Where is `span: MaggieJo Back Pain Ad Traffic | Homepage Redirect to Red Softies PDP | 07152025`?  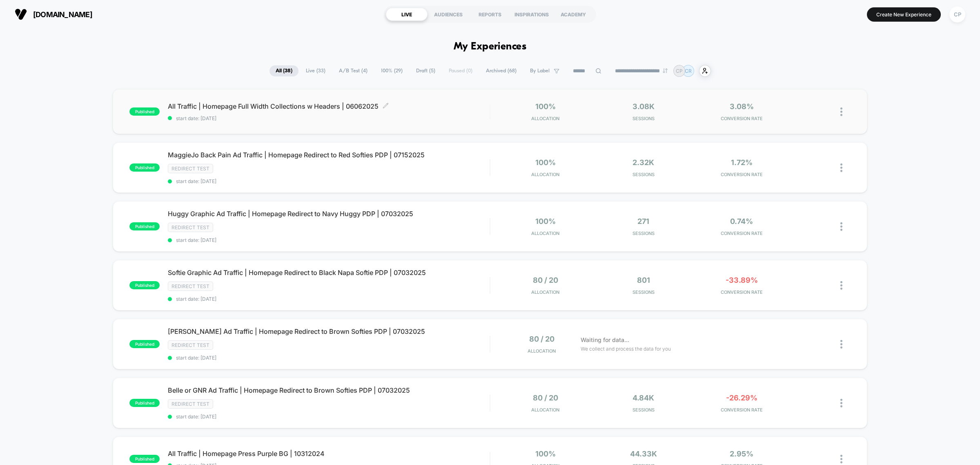
span: MaggieJo Back Pain Ad Traffic | Homepage Redirect to Red Softies PDP | 07152025 is located at coordinates (328, 155).